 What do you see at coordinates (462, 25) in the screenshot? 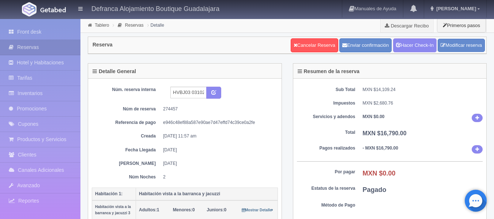
I see `button: Primeros pasos` at bounding box center [462, 25].